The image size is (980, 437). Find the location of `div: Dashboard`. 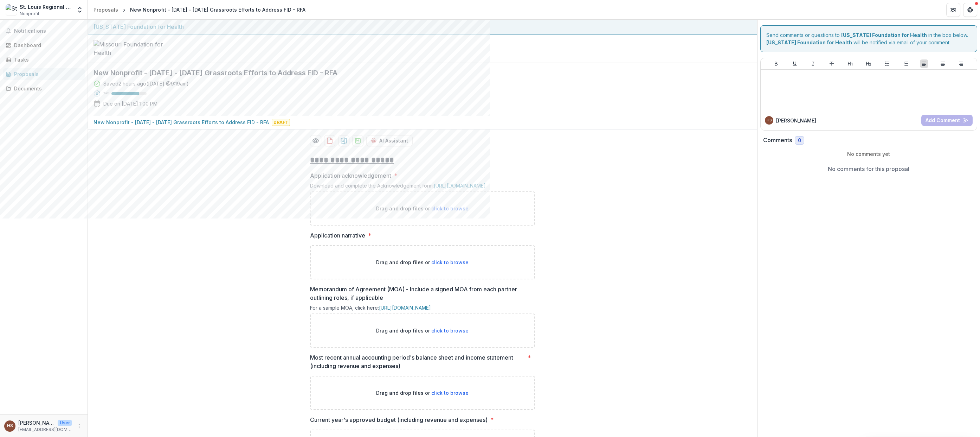

div: Dashboard is located at coordinates (46, 45).